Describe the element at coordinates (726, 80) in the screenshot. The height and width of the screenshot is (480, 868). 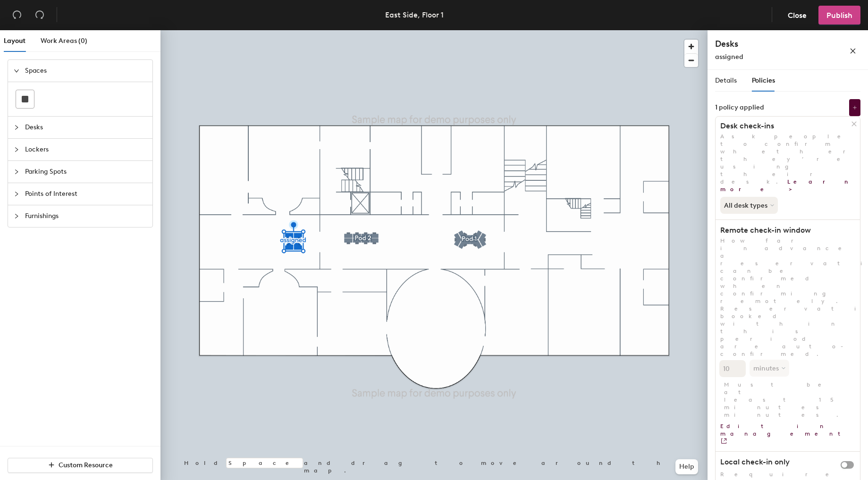
I see `span: Details` at that location.